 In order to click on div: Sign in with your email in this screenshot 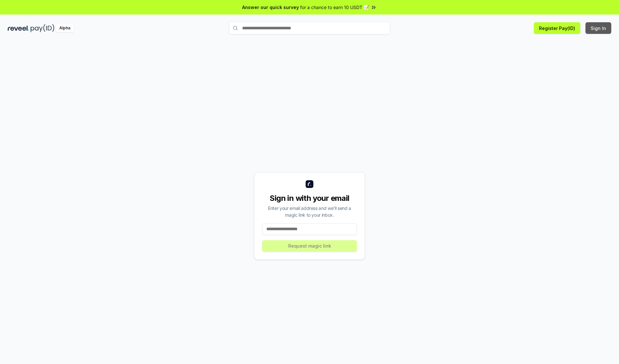, I will do `click(310, 199)`.